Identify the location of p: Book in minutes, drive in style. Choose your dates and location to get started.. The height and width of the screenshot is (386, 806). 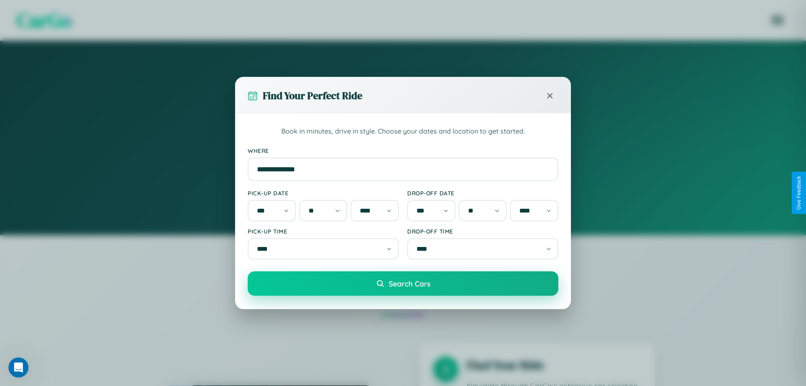
(403, 131).